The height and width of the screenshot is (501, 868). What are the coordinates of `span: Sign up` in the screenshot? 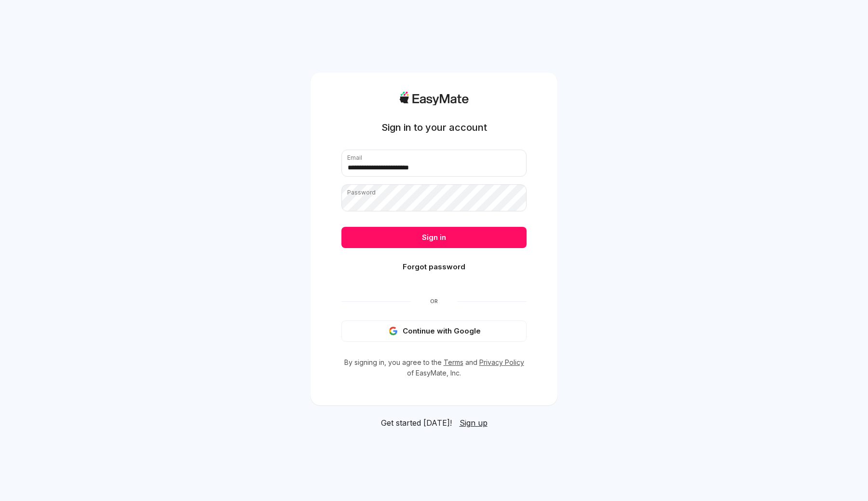 It's located at (474, 423).